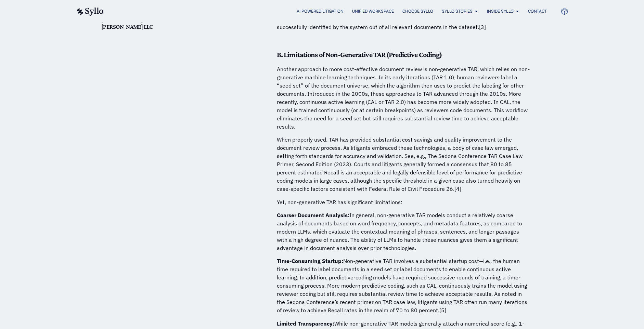 The width and height of the screenshot is (644, 329). What do you see at coordinates (457, 12) in the screenshot?
I see `span: Syllo Stories` at bounding box center [457, 12].